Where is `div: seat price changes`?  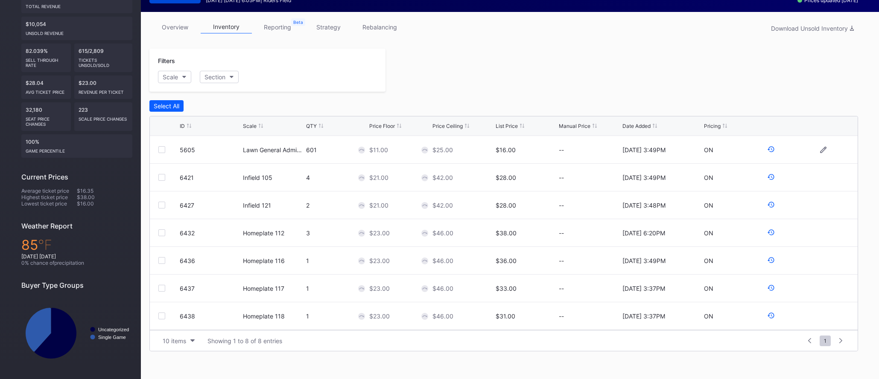 div: seat price changes is located at coordinates (46, 120).